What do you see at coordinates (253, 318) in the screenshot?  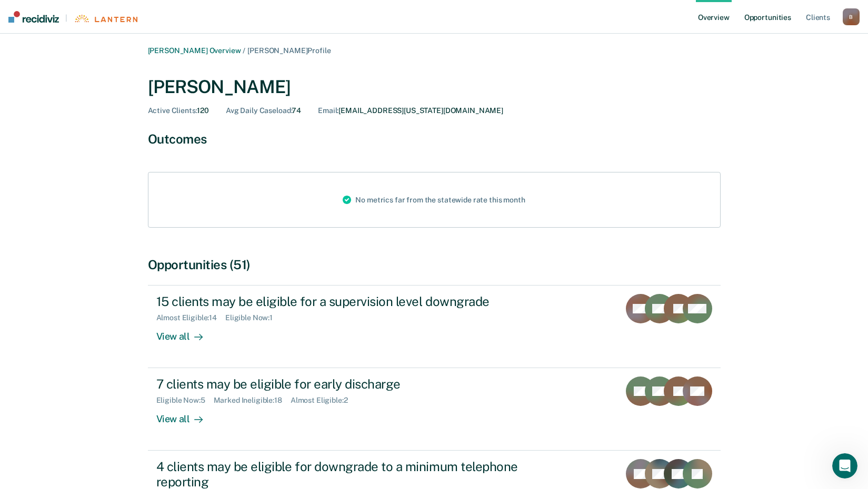 I see `div: Eligible Now : 1` at bounding box center [253, 318].